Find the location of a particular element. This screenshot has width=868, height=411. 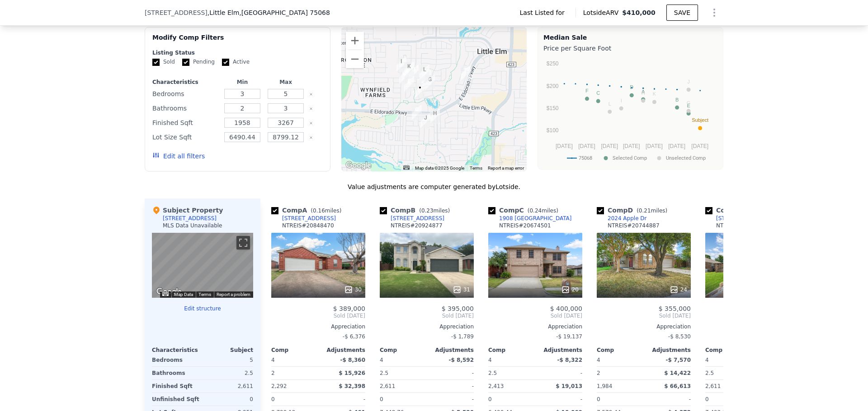

text: D is located at coordinates (632, 87).